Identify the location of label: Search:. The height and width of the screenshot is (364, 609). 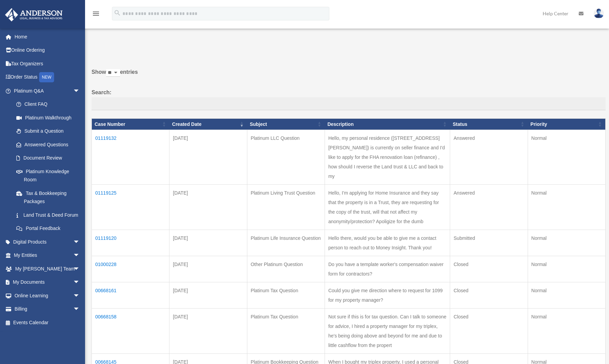
(348, 99).